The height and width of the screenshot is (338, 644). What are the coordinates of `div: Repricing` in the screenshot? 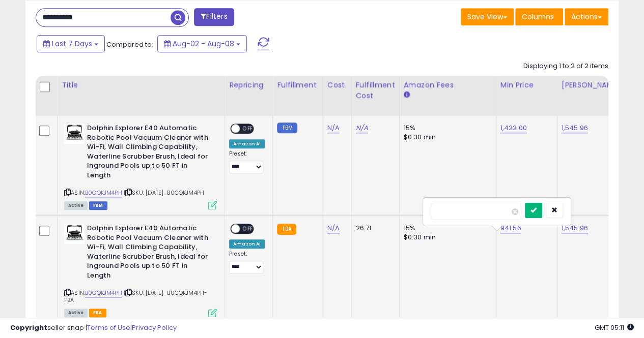 It's located at (248, 84).